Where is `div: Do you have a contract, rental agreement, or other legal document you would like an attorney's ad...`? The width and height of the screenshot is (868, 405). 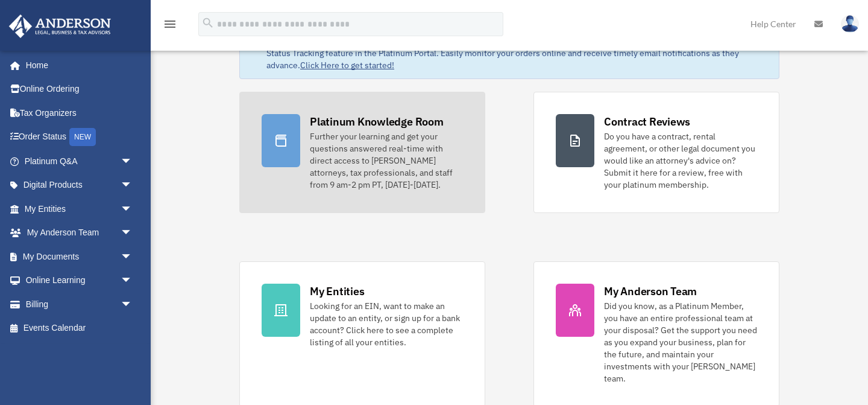 div: Do you have a contract, rental agreement, or other legal document you would like an attorney's ad... is located at coordinates (681, 161).